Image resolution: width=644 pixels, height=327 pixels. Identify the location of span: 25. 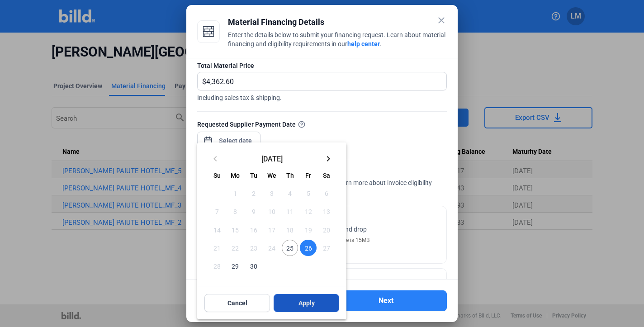
(290, 248).